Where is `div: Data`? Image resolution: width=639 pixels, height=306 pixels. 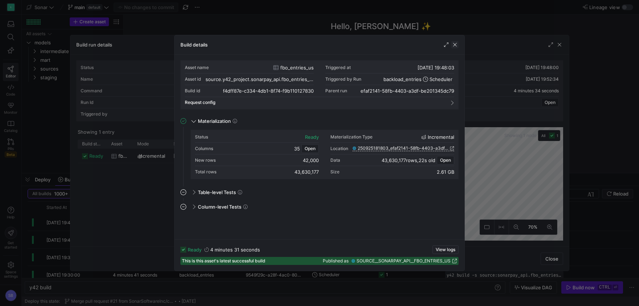 div: Data is located at coordinates (335, 160).